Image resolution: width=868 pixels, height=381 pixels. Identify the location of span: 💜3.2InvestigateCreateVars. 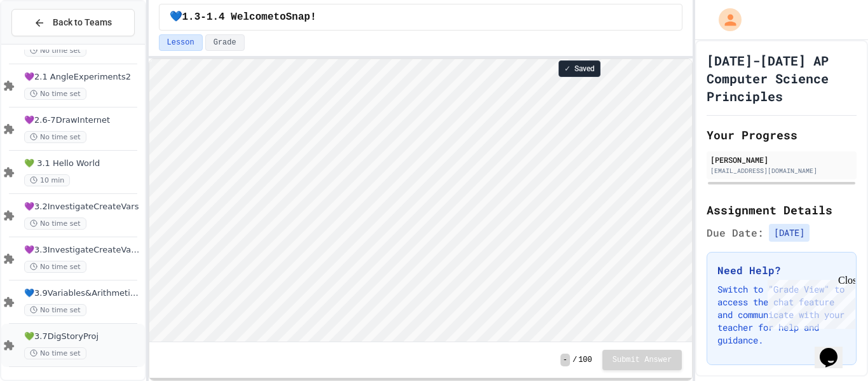
(83, 207).